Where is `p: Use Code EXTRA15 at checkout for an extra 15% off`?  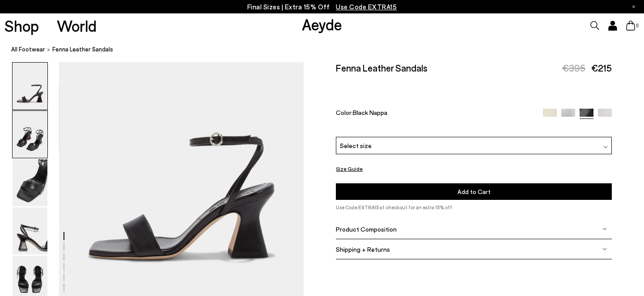 p: Use Code EXTRA15 at checkout for an extra 15% off is located at coordinates (474, 207).